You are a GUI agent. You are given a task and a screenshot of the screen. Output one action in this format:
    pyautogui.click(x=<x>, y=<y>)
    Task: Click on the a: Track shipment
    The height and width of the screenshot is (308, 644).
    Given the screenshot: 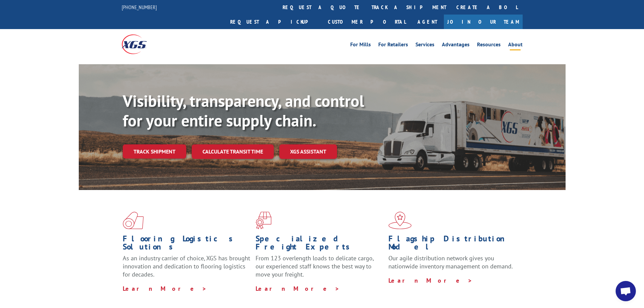 What is the action you would take?
    pyautogui.click(x=155, y=152)
    